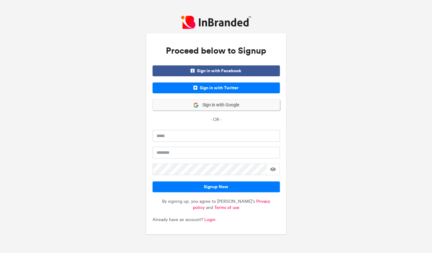 This screenshot has height=253, width=432. Describe the element at coordinates (216, 220) in the screenshot. I see `p: Already have an account?` at that location.